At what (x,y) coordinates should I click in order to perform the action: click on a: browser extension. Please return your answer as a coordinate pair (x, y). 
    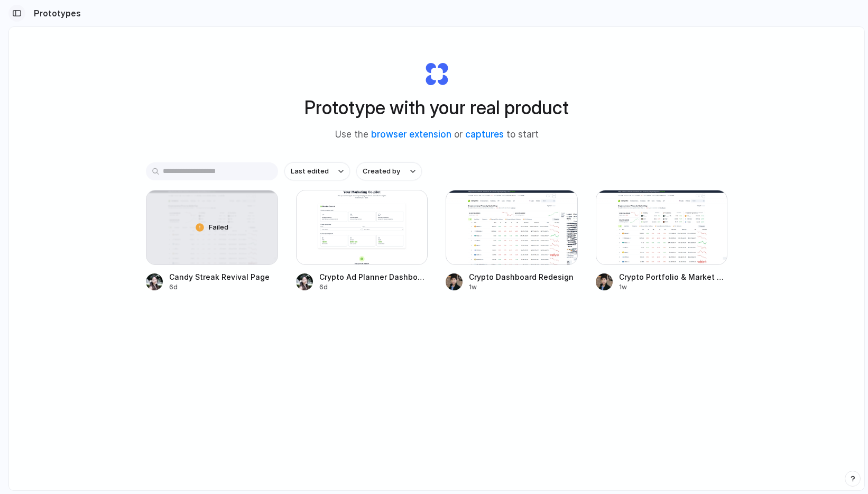
    Looking at the image, I should click on (411, 135).